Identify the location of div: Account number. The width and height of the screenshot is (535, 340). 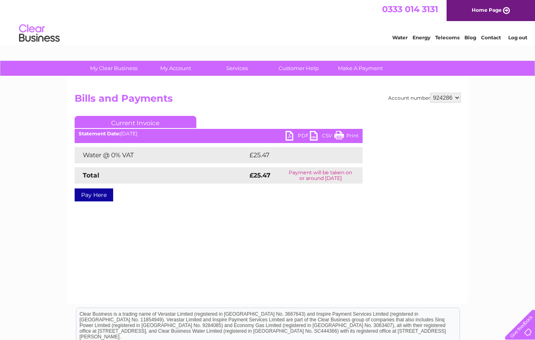
(424, 98).